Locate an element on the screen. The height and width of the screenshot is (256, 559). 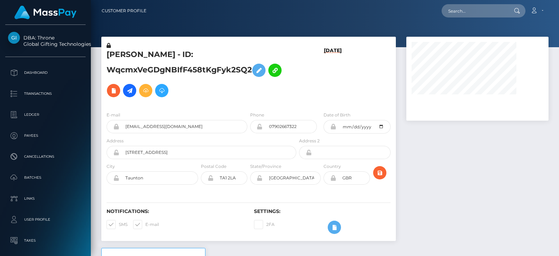
p: Dashboard is located at coordinates (45, 73).